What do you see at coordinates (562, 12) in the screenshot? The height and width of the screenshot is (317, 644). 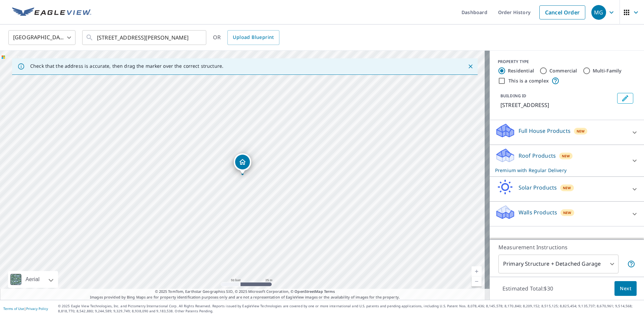 I see `a: Cancel Order` at bounding box center [562, 12].